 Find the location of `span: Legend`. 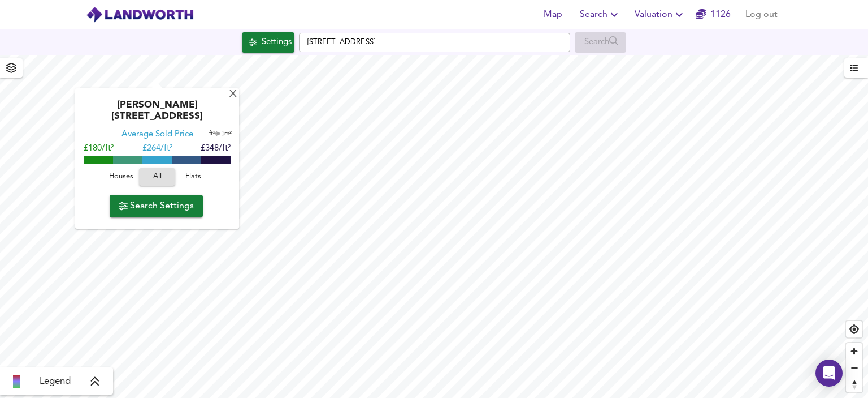

span: Legend is located at coordinates (54, 381).